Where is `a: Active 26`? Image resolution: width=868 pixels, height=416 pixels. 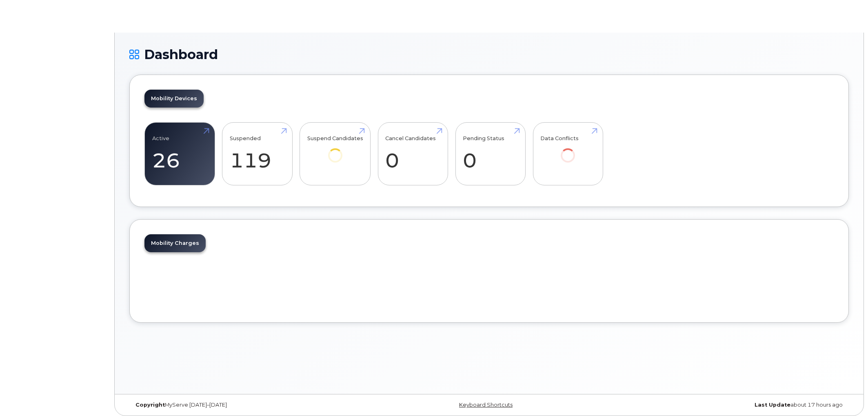 a: Active 26 is located at coordinates (180, 154).